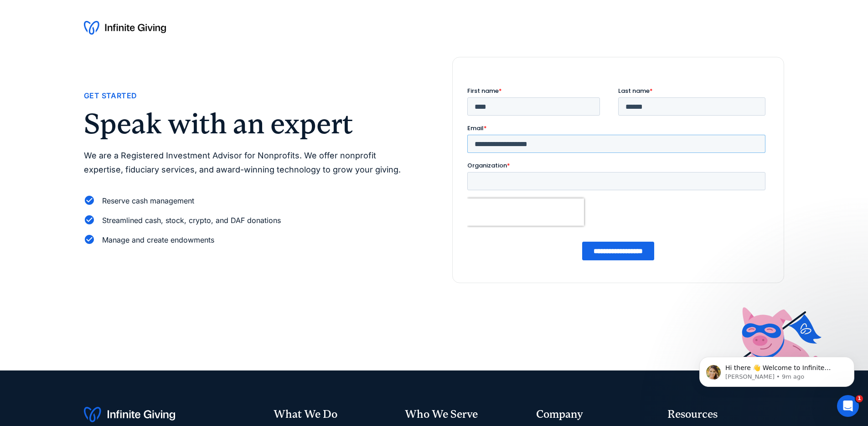  Describe the element at coordinates (111, 95) in the screenshot. I see `div: Get Started` at that location.